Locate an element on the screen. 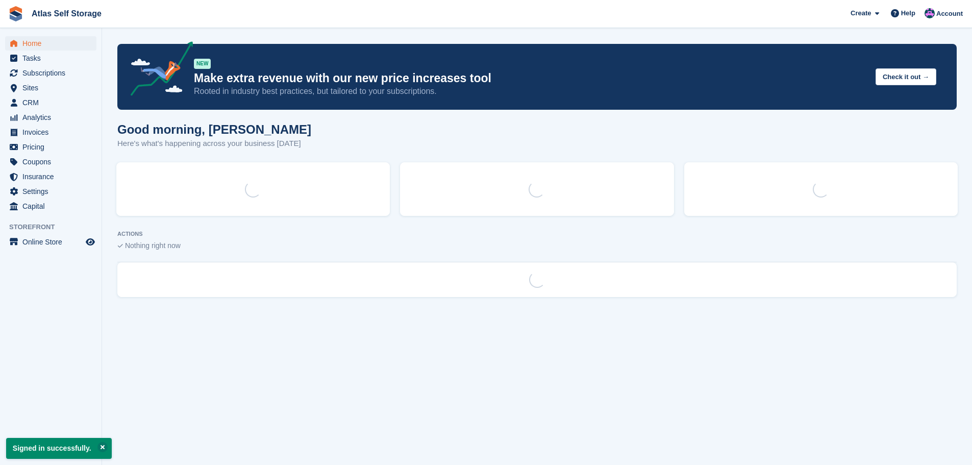 The width and height of the screenshot is (972, 465). span: Capital is located at coordinates (53, 206).